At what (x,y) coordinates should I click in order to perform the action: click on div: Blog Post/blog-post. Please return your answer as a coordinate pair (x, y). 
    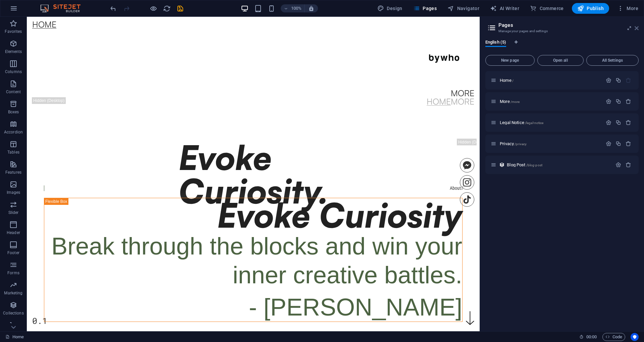
    Looking at the image, I should click on (558, 165).